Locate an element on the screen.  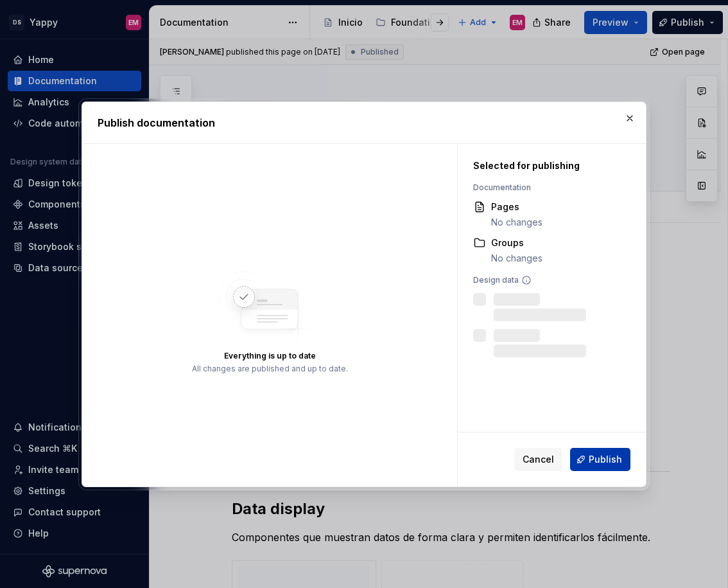
div: Documentation is located at coordinates (549, 188).